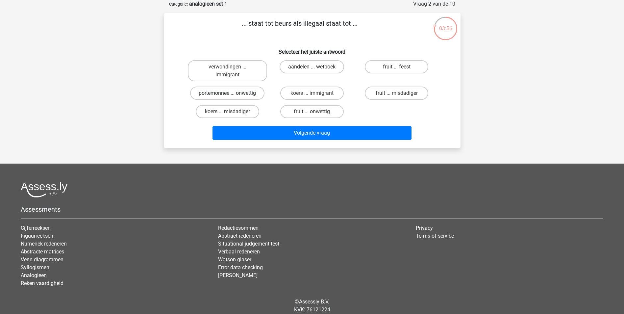 This screenshot has width=624, height=314. I want to click on a: Error data checking, so click(240, 267).